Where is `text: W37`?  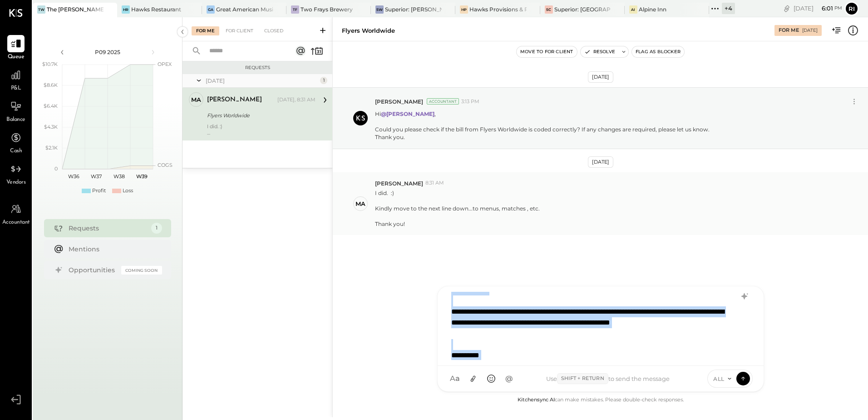
text: W37 is located at coordinates (96, 176).